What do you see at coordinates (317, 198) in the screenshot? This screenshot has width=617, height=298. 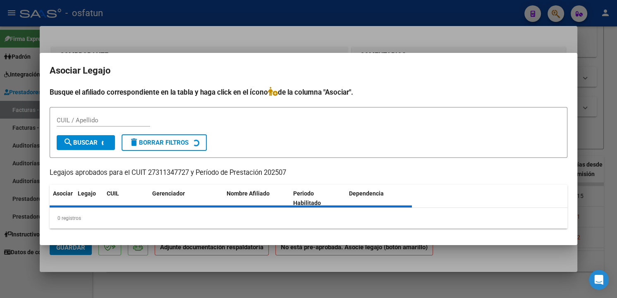 I see `datatable-header-cell: Periodo Habilitado` at bounding box center [317, 198].